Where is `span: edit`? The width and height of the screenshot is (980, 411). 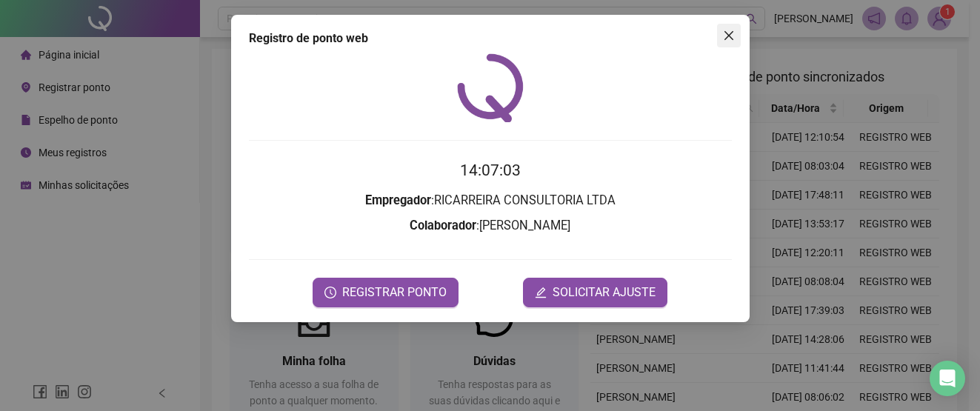
span: edit is located at coordinates (541, 293).